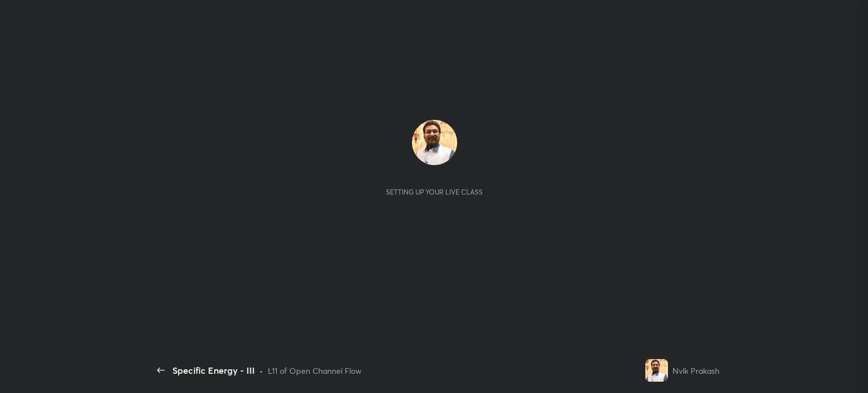 The height and width of the screenshot is (393, 868). Describe the element at coordinates (213, 371) in the screenshot. I see `div: Specific Energy - III` at that location.